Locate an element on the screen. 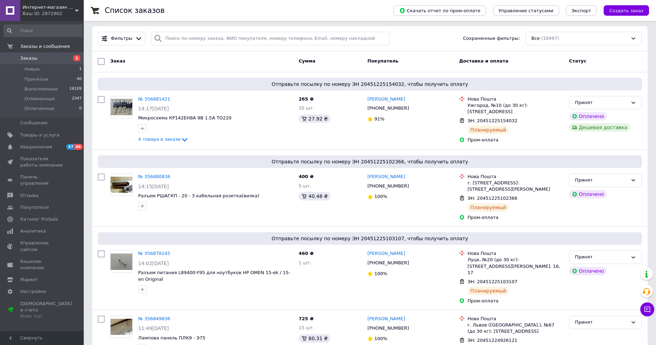  span: 2347 is located at coordinates (77, 99).